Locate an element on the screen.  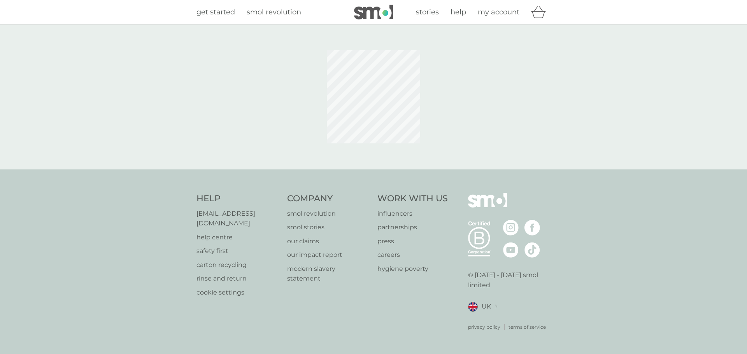
p: terms of service is located at coordinates (527, 327).